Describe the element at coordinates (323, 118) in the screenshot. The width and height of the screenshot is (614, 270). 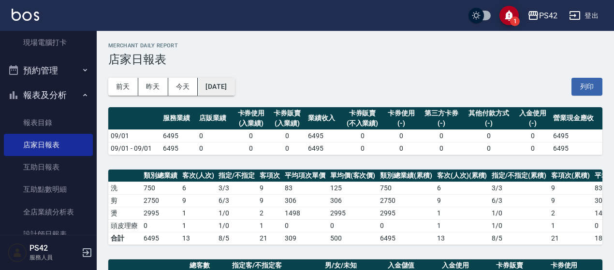
I see `th: 業績收入` at that location.